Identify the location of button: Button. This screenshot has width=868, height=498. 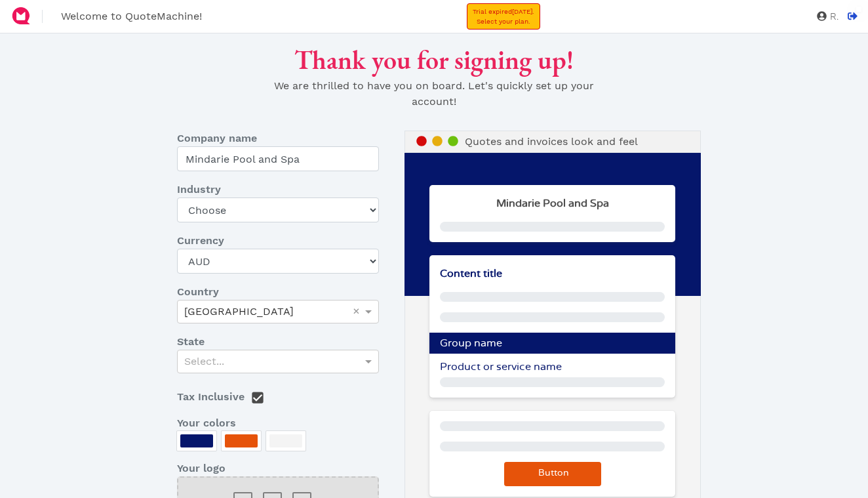
(552, 474).